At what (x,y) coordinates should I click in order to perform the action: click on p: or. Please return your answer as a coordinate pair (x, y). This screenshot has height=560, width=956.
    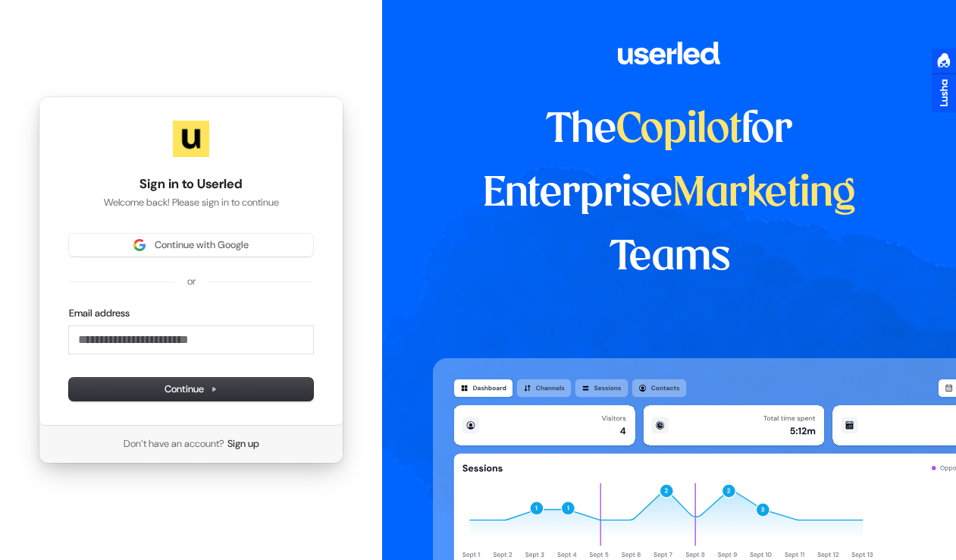
    Looking at the image, I should click on (191, 282).